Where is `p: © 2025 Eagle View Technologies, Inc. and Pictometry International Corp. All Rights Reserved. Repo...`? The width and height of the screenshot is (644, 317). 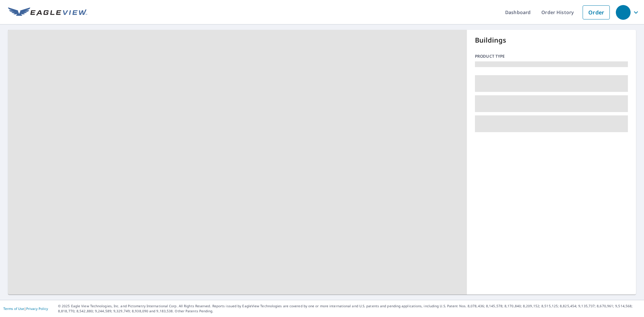 p: © 2025 Eagle View Technologies, Inc. and Pictometry International Corp. All Rights Reserved. Repo... is located at coordinates (349, 308).